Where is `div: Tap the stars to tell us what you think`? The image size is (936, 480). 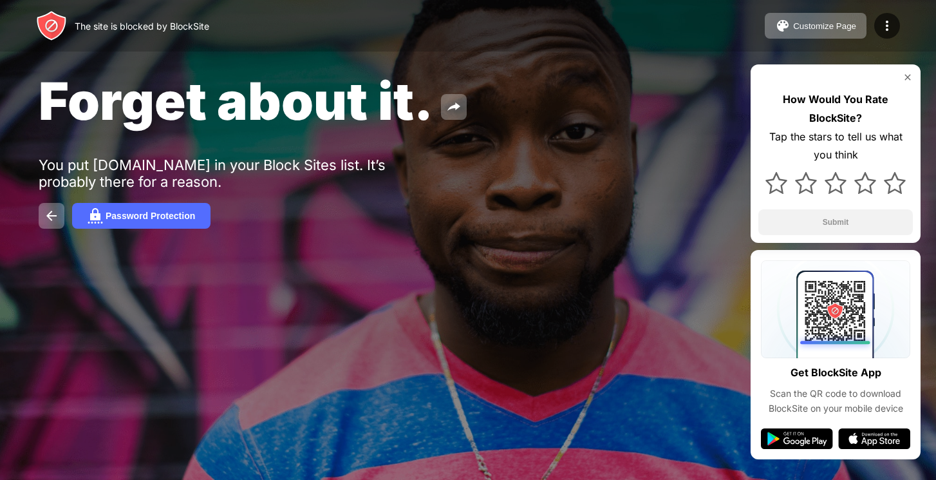 div: Tap the stars to tell us what you think is located at coordinates (836, 146).